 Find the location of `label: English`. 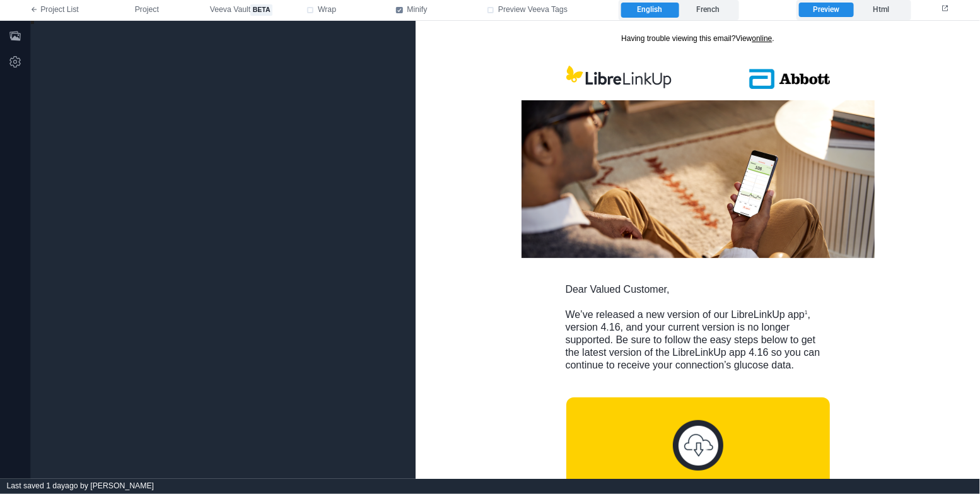

label: English is located at coordinates (649, 10).